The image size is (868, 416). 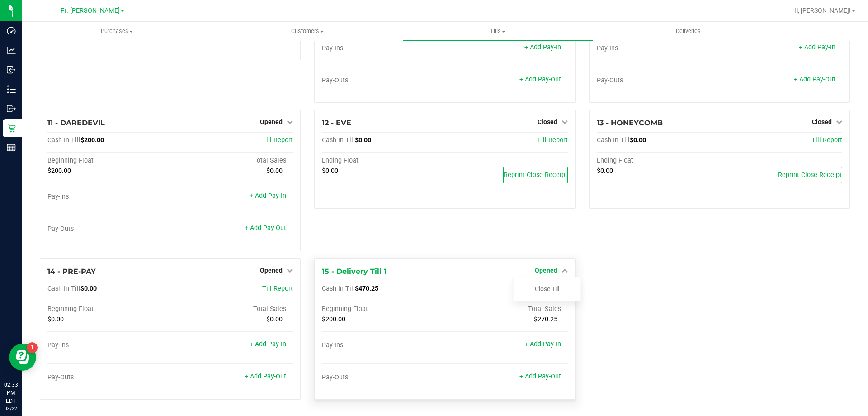 What do you see at coordinates (72, 271) in the screenshot?
I see `span: 14 - PRE-PAY` at bounding box center [72, 271].